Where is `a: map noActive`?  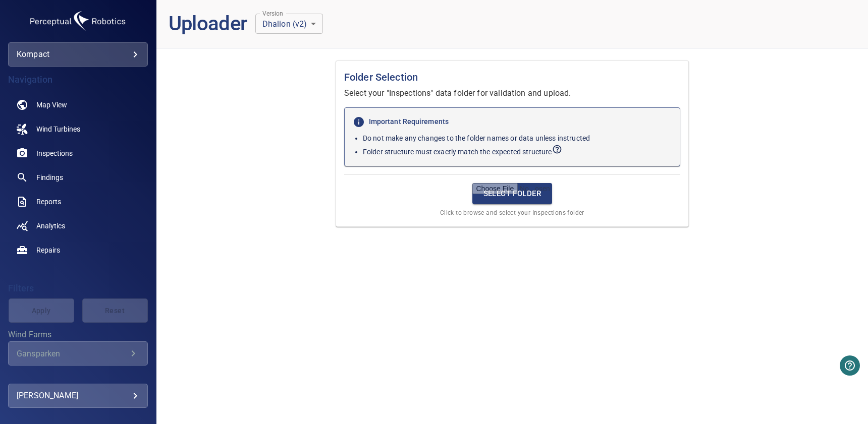
a: map noActive is located at coordinates (78, 105).